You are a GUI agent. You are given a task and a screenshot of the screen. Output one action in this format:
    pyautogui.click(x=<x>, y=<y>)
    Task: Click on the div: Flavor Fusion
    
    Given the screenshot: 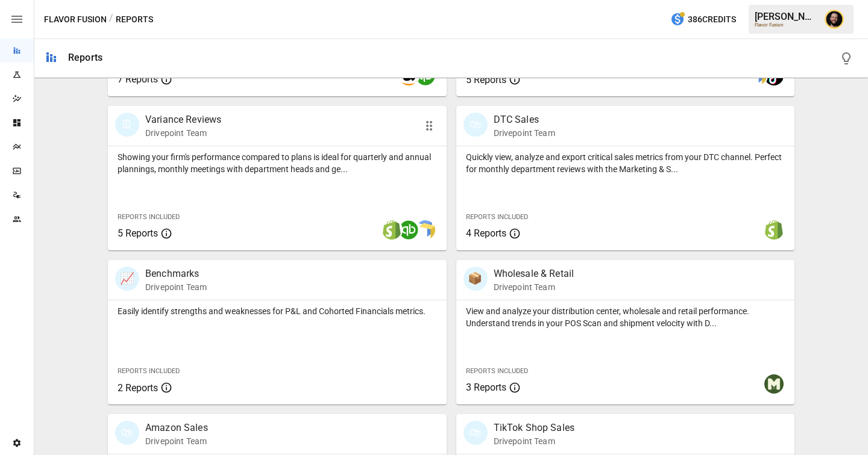 What is the action you would take?
    pyautogui.click(x=786, y=25)
    